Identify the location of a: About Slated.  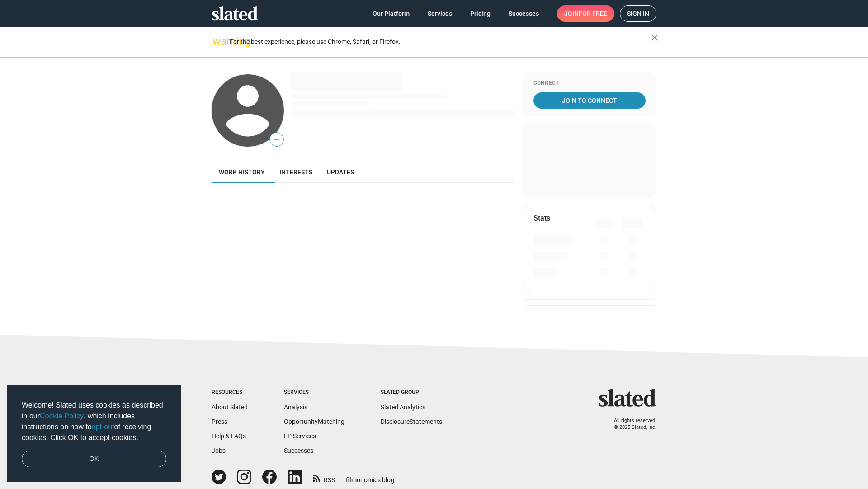
(230, 407).